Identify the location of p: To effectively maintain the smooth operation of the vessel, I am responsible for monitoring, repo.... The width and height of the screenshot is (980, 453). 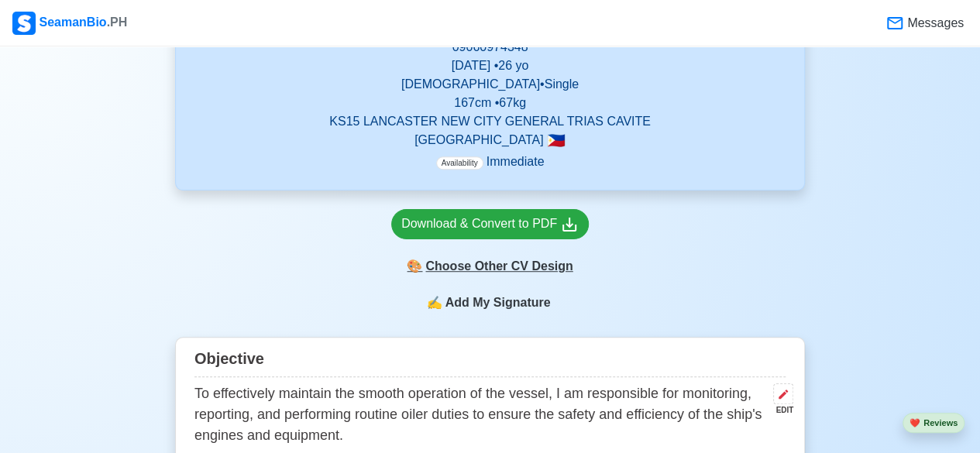
(480, 415).